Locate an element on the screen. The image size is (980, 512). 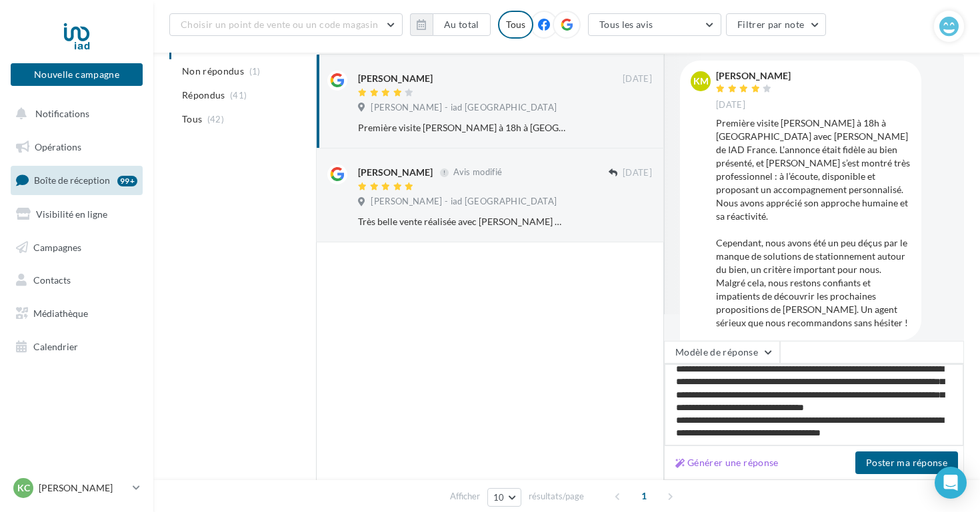
span: Opérations is located at coordinates (58, 147).